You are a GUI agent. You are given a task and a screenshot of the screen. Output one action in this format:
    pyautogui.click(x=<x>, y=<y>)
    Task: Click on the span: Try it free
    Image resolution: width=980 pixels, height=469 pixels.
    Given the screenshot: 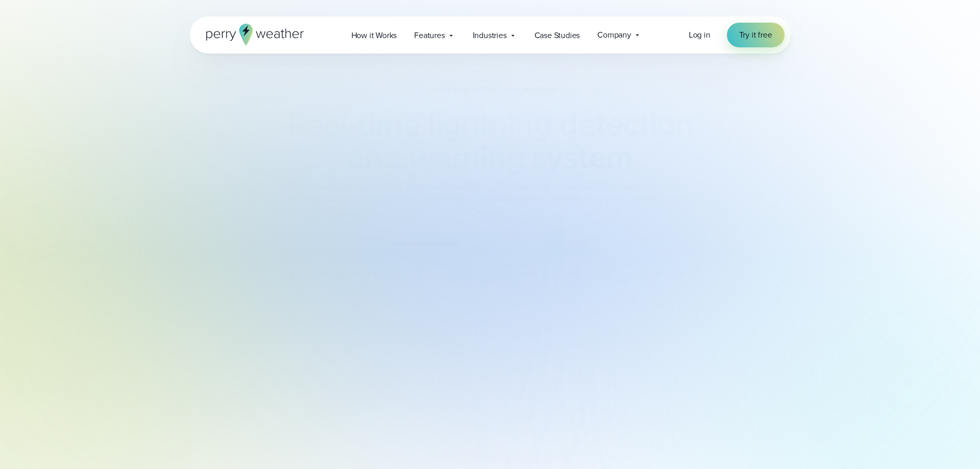 What is the action you would take?
    pyautogui.click(x=756, y=35)
    